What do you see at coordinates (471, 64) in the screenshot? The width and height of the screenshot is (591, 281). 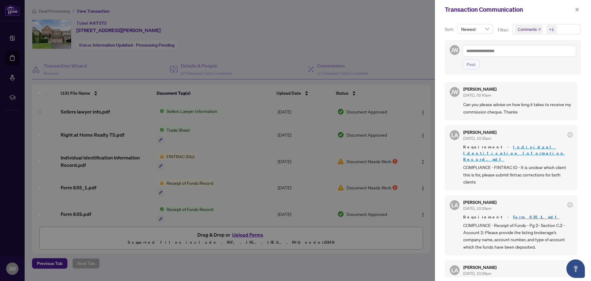 I see `button: Post` at bounding box center [471, 64].